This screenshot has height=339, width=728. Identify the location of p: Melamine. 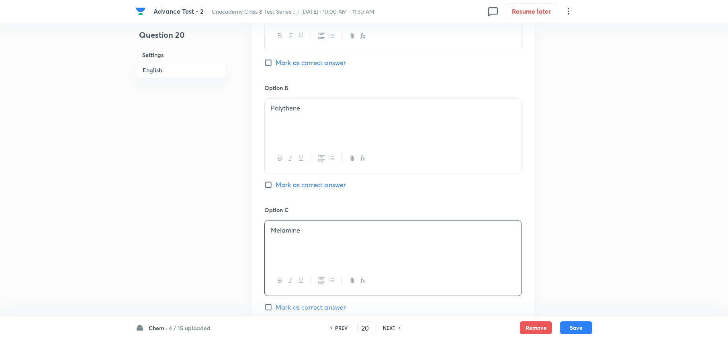
(393, 230).